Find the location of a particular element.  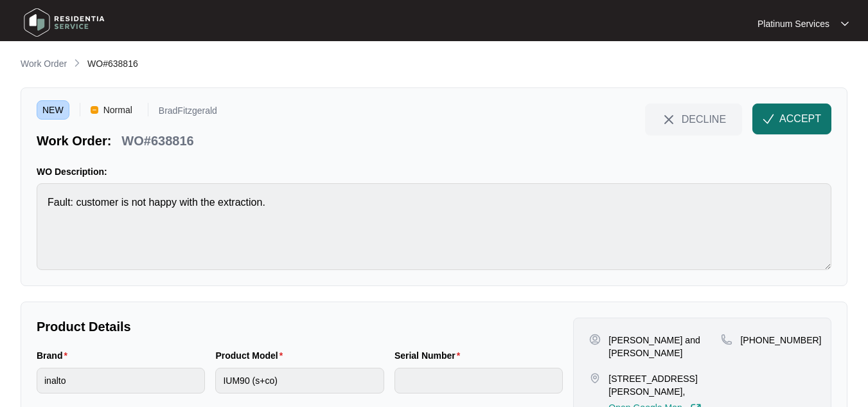

p: WO#638816 is located at coordinates (158, 141).